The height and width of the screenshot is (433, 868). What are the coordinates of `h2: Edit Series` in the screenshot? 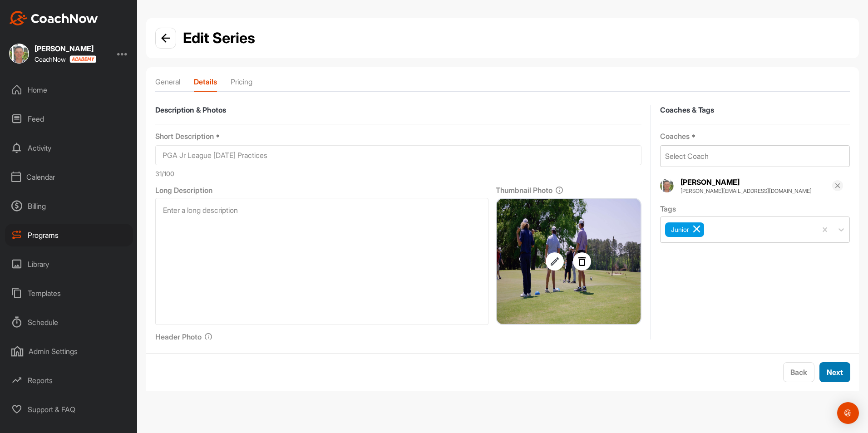 It's located at (219, 38).